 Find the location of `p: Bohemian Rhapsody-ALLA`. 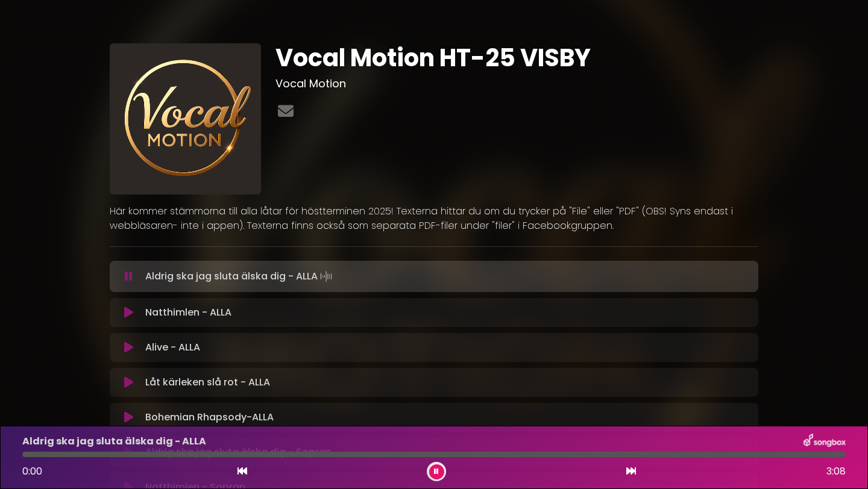

p: Bohemian Rhapsody-ALLA is located at coordinates (210, 417).